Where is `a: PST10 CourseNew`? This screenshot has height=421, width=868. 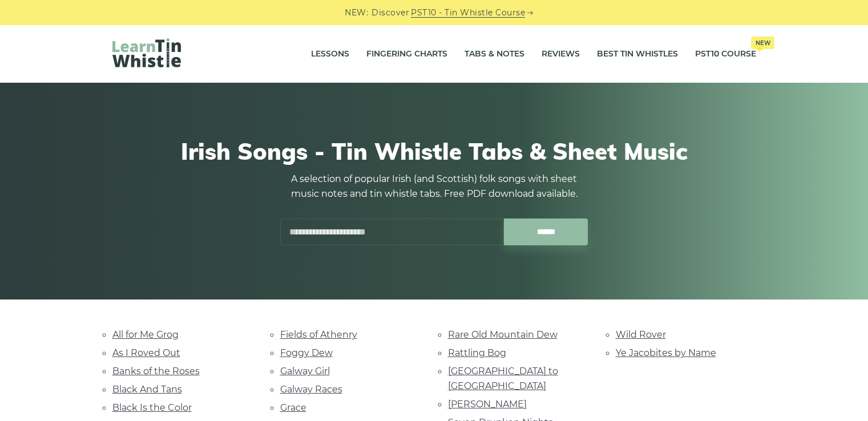
a: PST10 CourseNew is located at coordinates (726, 55).